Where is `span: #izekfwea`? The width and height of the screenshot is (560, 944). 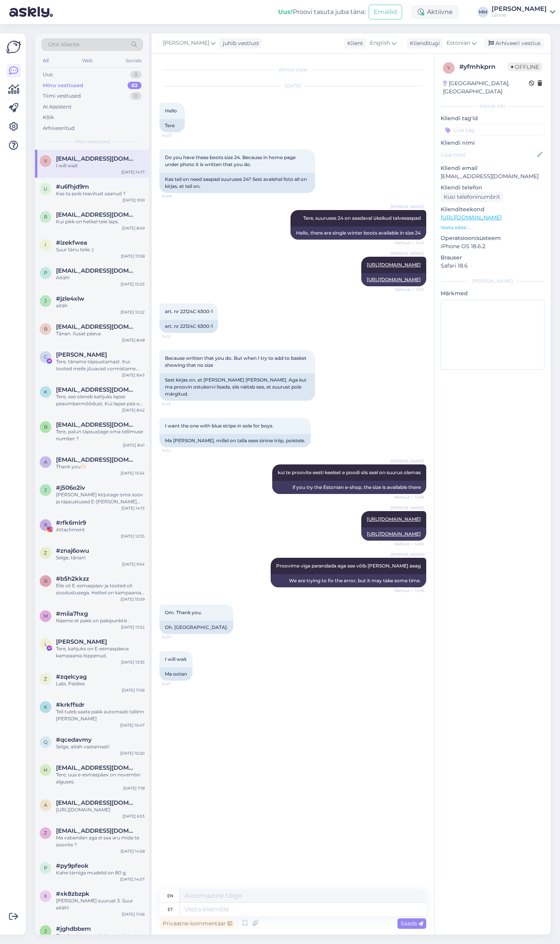
span: #izekfwea is located at coordinates (71, 243).